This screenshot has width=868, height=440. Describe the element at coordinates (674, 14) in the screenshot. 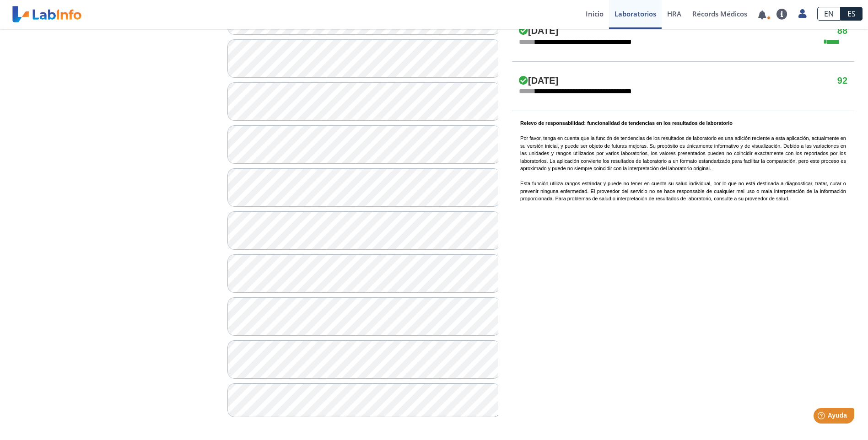

I see `span: HRA` at that location.